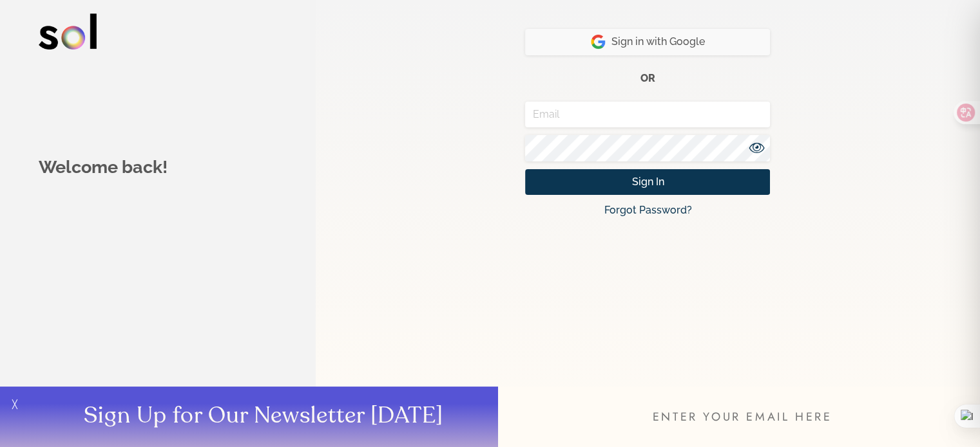  What do you see at coordinates (647, 210) in the screenshot?
I see `a: Forgot Password?` at bounding box center [647, 210].